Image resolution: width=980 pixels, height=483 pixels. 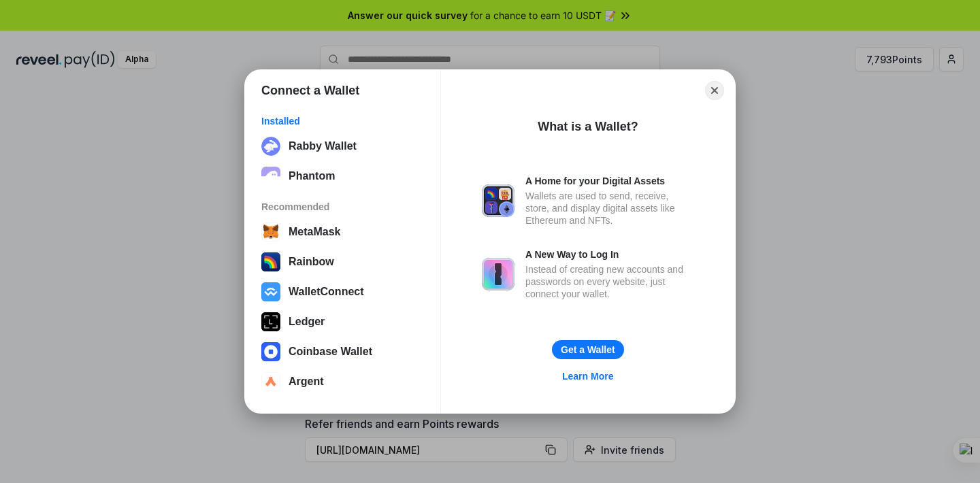 What do you see at coordinates (343, 292) in the screenshot?
I see `button: WalletConnect` at bounding box center [343, 292].